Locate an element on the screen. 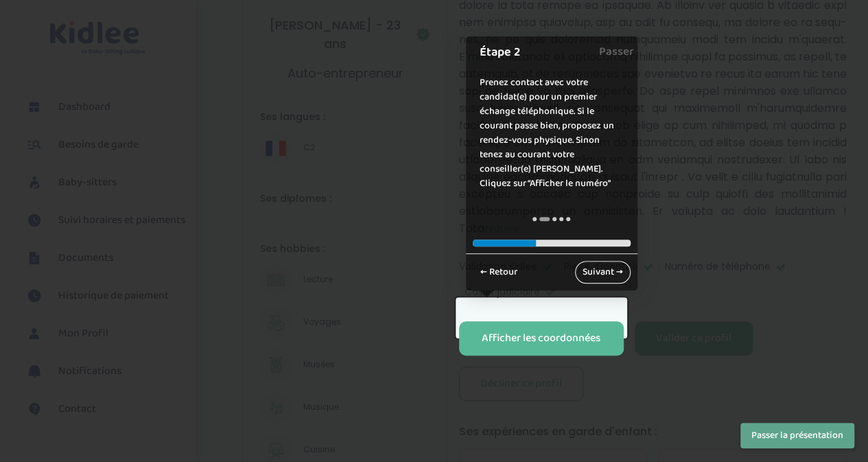  div: Afficher les coordonnées is located at coordinates (540, 339).